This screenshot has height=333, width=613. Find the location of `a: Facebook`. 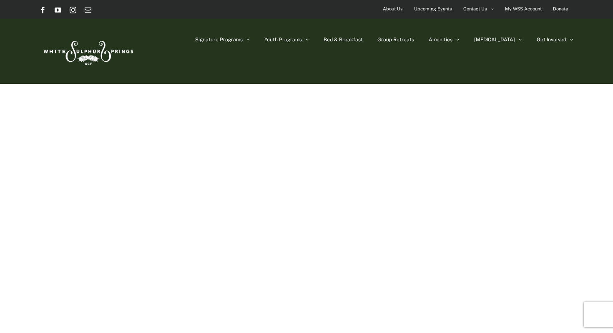

a: Facebook is located at coordinates (43, 10).